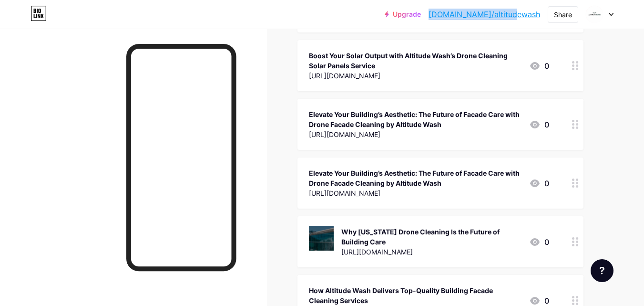 This screenshot has height=306, width=644. I want to click on div: How Altitude Wash Delivers Top-Quality Building Facade Cleaning Services, so click(415, 295).